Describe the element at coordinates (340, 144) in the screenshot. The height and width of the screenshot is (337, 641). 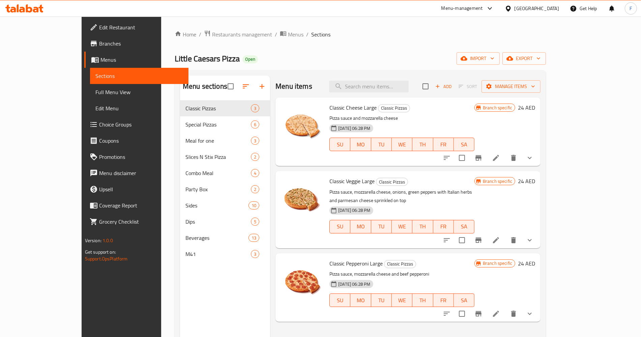
I see `button: SU` at that location.